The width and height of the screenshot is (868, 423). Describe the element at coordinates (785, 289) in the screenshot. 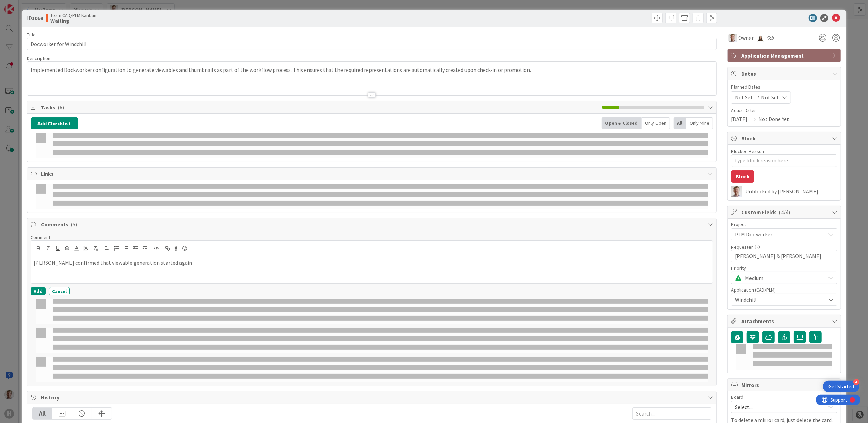

I see `div: Application (CAD/PLM)` at that location.